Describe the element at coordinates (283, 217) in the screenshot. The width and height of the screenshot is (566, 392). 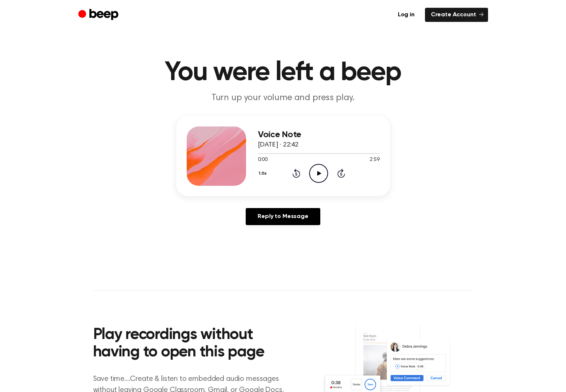
I see `a: Reply to Message` at that location.